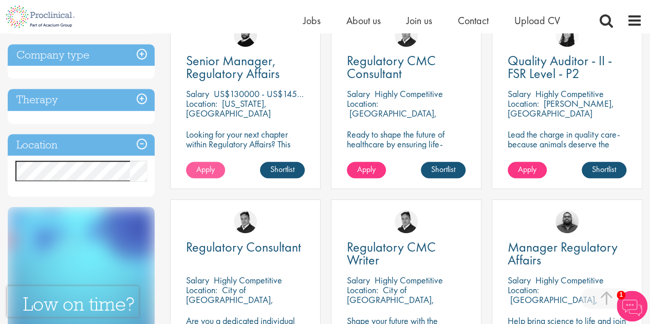  I want to click on span: Upload CV, so click(537, 21).